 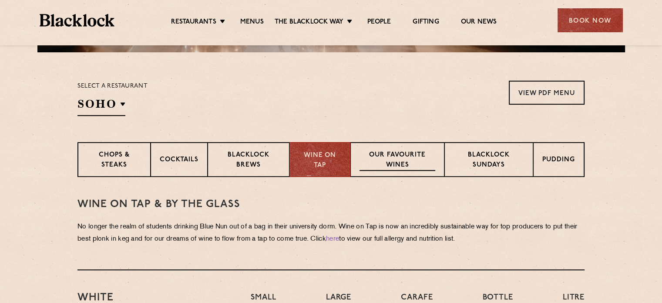 I want to click on p: Wine on Tap, so click(x=320, y=160).